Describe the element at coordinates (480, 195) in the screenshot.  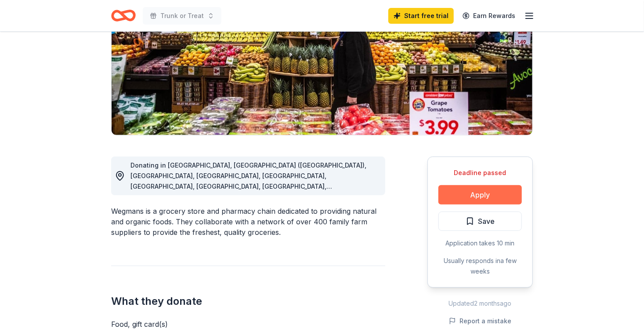
I see `button: Apply` at that location.